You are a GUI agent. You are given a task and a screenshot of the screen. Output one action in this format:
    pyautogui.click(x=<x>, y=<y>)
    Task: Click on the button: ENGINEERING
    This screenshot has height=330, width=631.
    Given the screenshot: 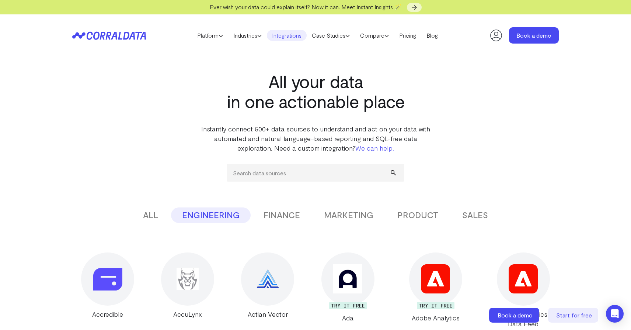 What is the action you would take?
    pyautogui.click(x=211, y=215)
    